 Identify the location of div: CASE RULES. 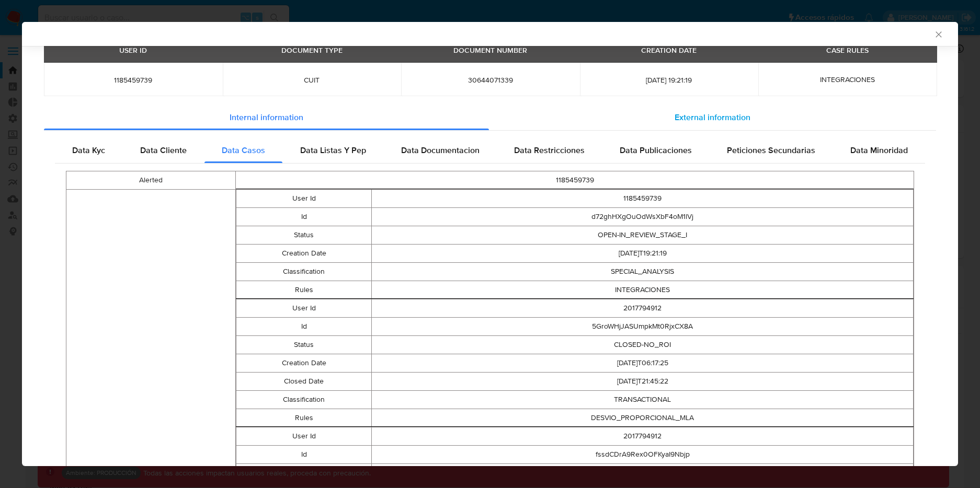
(847, 50).